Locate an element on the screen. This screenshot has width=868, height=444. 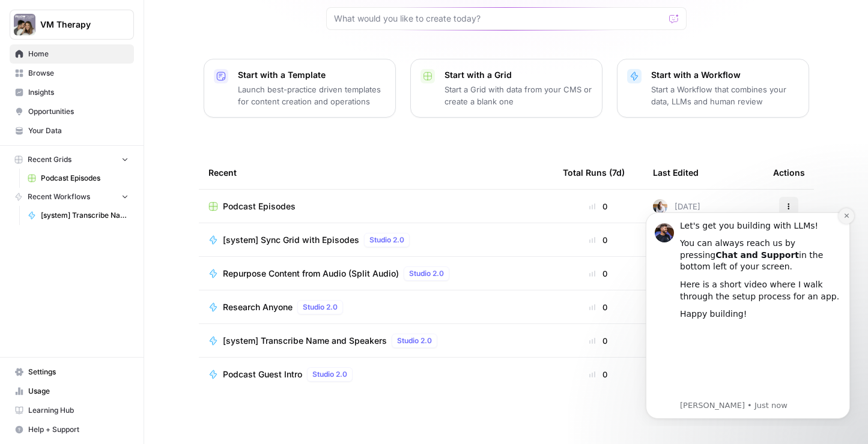
a: [system] Sync Grid with EpisodesStudio 2.0 is located at coordinates (376, 240).